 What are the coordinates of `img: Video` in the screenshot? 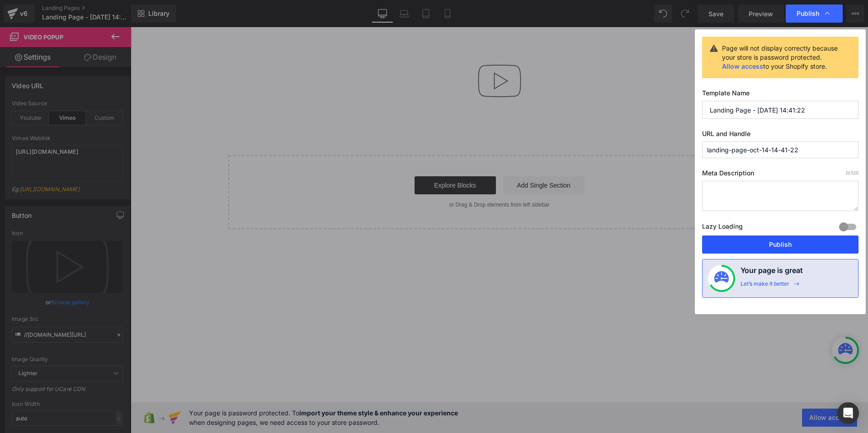 It's located at (369, 54).